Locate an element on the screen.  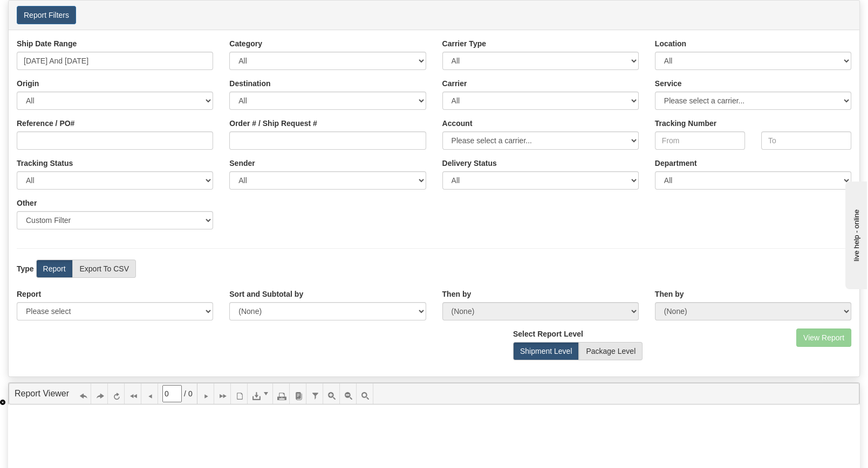
label: Destination is located at coordinates (249, 83).